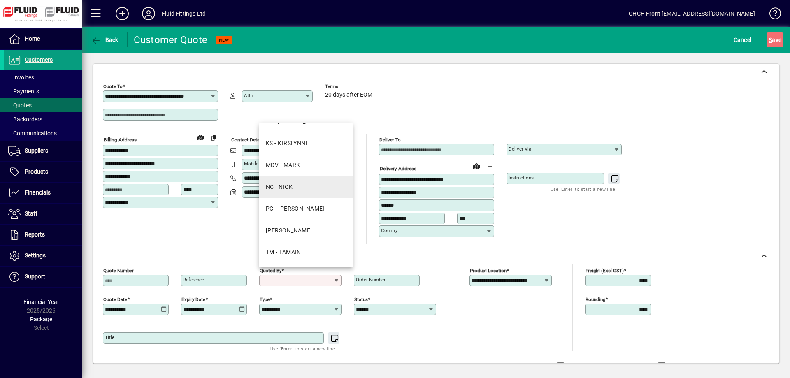  What do you see at coordinates (43, 277) in the screenshot?
I see `a: Support` at bounding box center [43, 277].